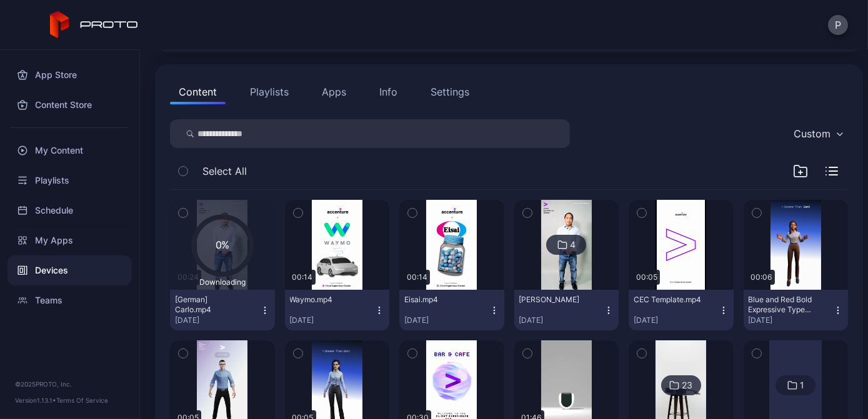  I want to click on div: My Apps, so click(70, 240).